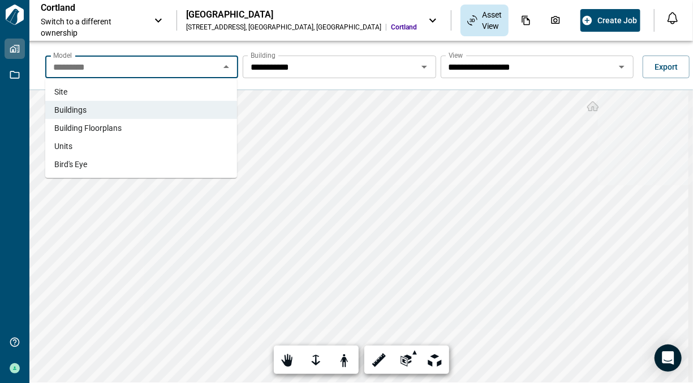 This screenshot has width=693, height=383. I want to click on button: Create Job, so click(611, 20).